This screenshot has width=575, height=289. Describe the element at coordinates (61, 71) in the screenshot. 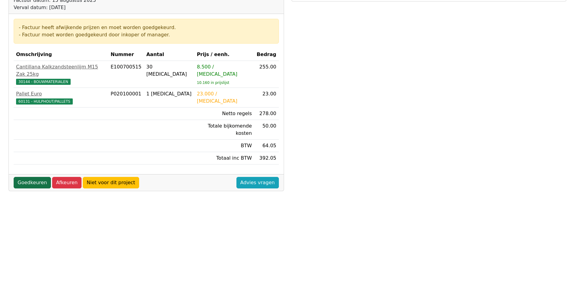

I see `div: Cantillana Kalkzandsteenlijm M15 Zak 25kg` at that location.